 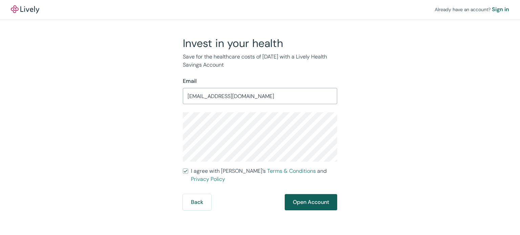 I want to click on a: Privacy Policy, so click(x=208, y=179).